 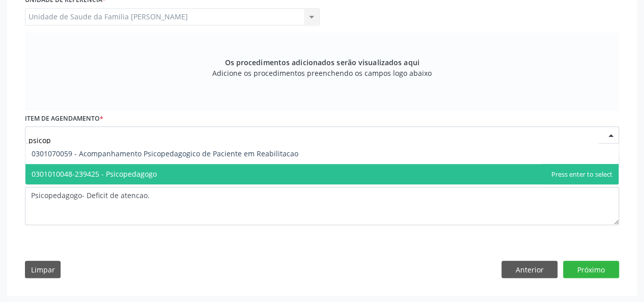 I want to click on span: Os procedimentos adicionados serão visualizados aqui, so click(x=322, y=62).